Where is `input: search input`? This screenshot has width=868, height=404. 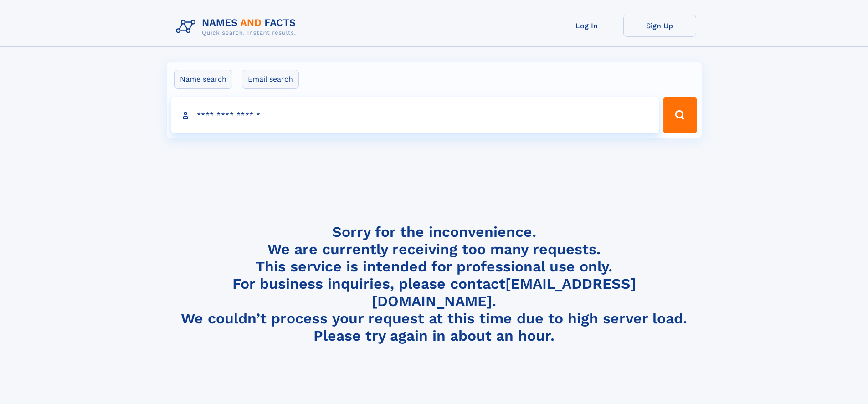
input: search input is located at coordinates (415, 115).